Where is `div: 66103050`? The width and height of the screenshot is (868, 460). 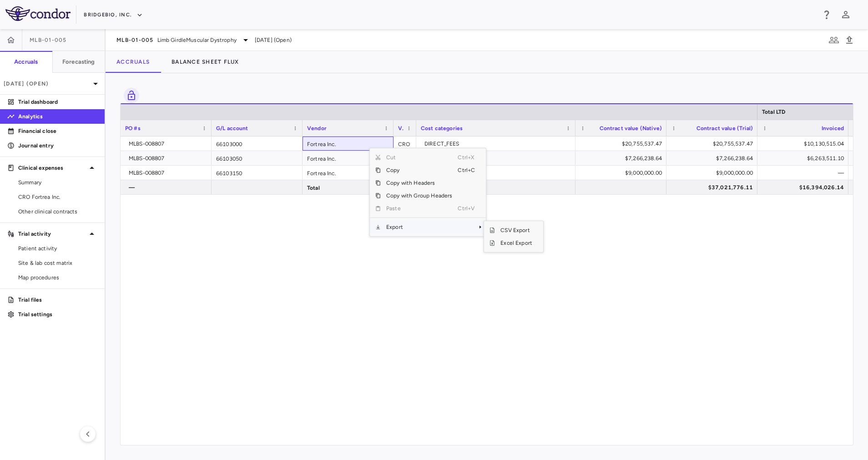 div: 66103050 is located at coordinates (257, 158).